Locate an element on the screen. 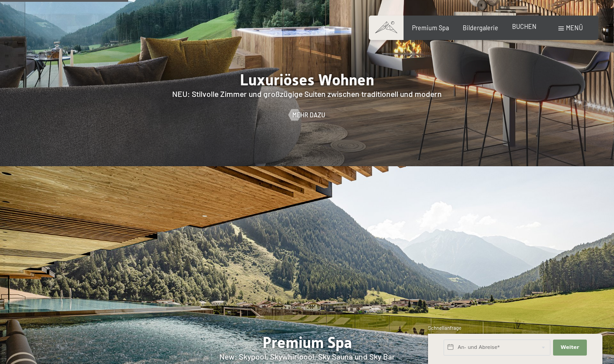  button: Weiter is located at coordinates (570, 348).